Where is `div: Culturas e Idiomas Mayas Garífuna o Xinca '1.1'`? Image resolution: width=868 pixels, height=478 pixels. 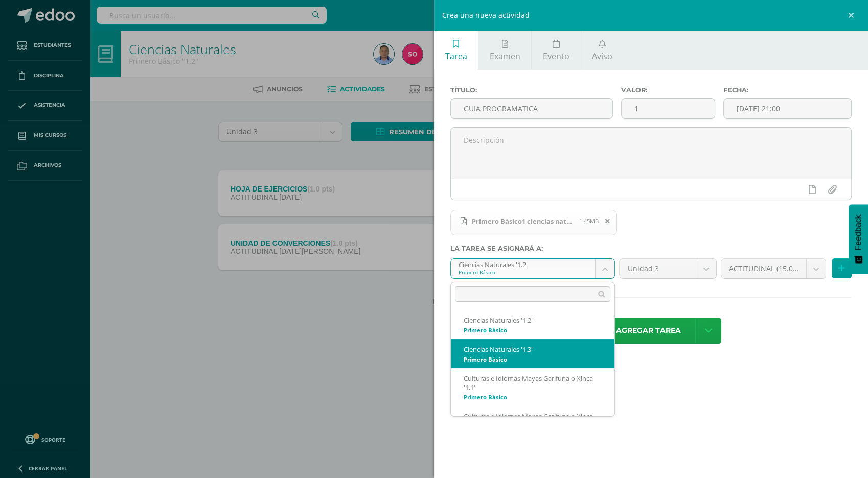 div: Culturas e Idiomas Mayas Garífuna o Xinca '1.1' is located at coordinates (533, 383).